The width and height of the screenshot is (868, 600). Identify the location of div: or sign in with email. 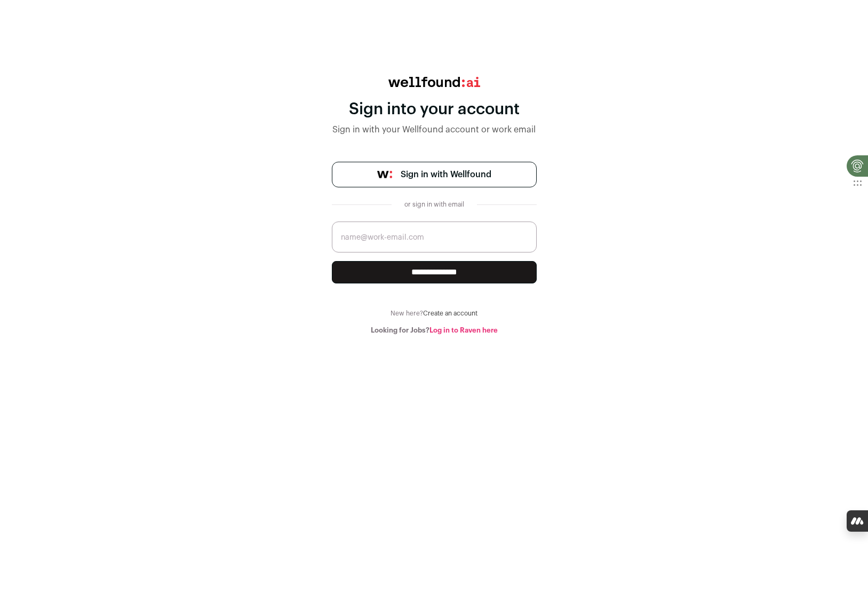
(434, 204).